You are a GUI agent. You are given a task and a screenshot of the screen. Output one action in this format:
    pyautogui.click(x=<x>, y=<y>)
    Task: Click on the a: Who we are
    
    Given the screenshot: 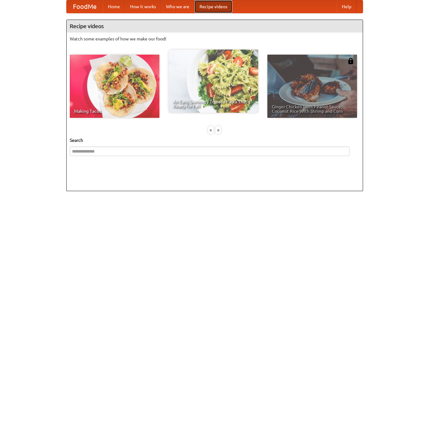 What is the action you would take?
    pyautogui.click(x=178, y=7)
    